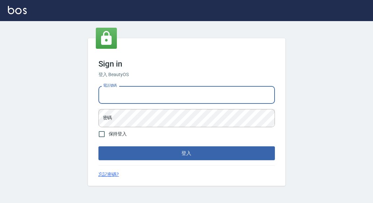  I want to click on button: 登入, so click(187, 153).